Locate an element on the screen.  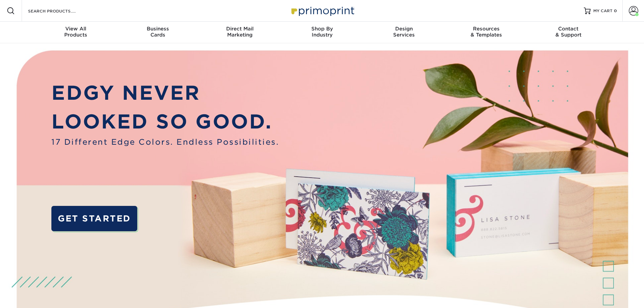
span: View All is located at coordinates (75, 29).